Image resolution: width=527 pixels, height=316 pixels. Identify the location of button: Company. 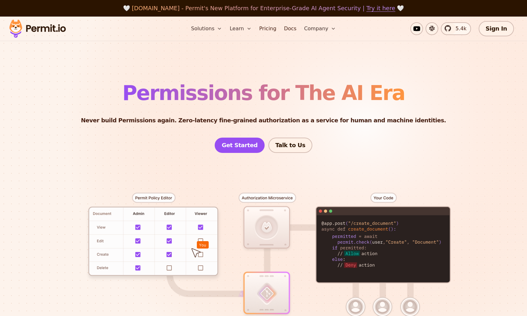
(320, 29).